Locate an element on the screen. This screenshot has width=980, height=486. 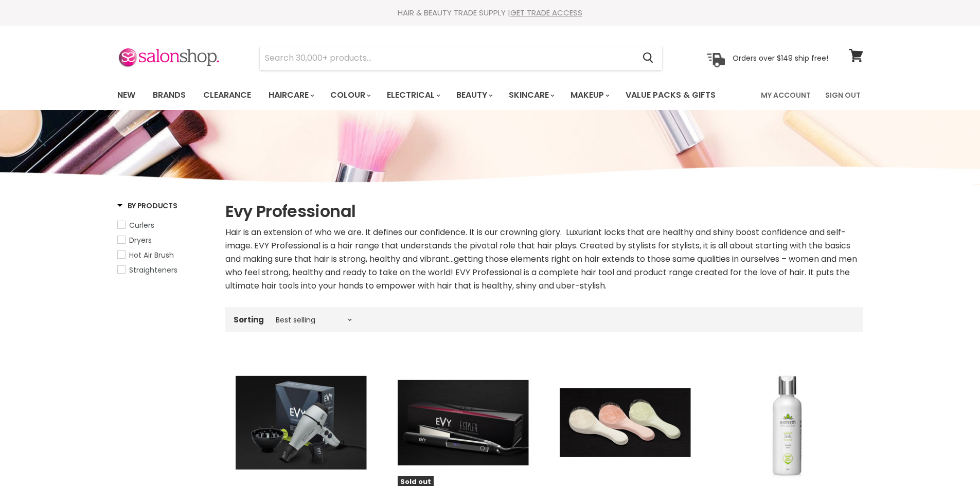
a: Haircare is located at coordinates (291, 95).